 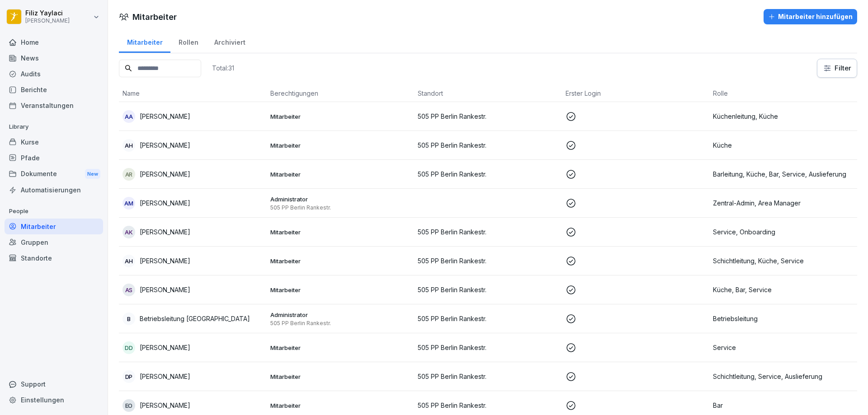 I want to click on div: Rollen, so click(x=188, y=41).